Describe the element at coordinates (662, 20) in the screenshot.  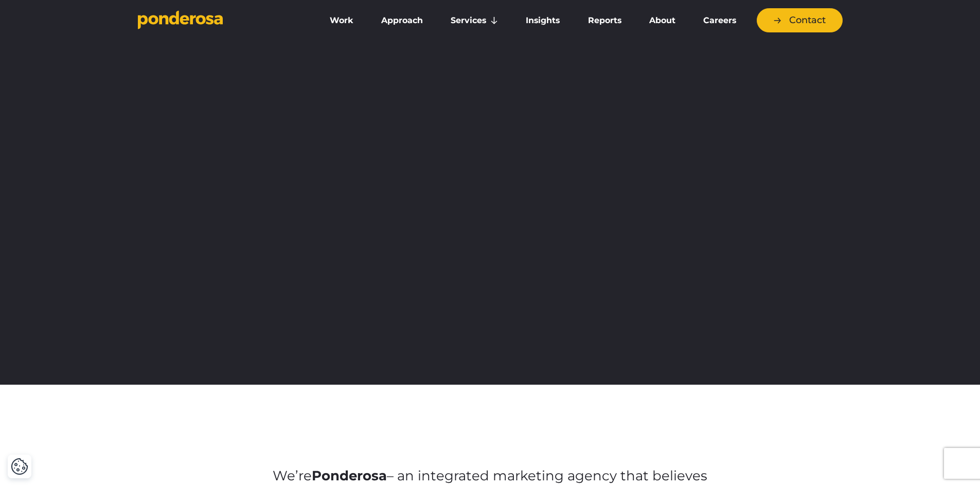
I see `a: About` at that location.